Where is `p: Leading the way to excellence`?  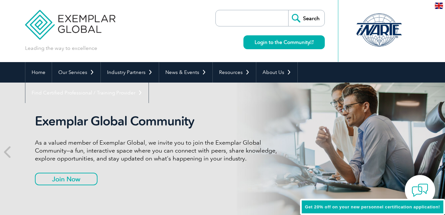 p: Leading the way to excellence is located at coordinates (61, 48).